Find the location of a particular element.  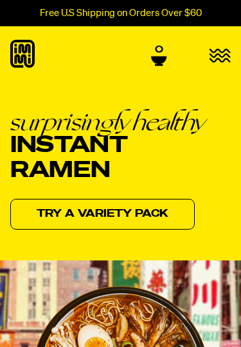

a: 0 is located at coordinates (158, 55).